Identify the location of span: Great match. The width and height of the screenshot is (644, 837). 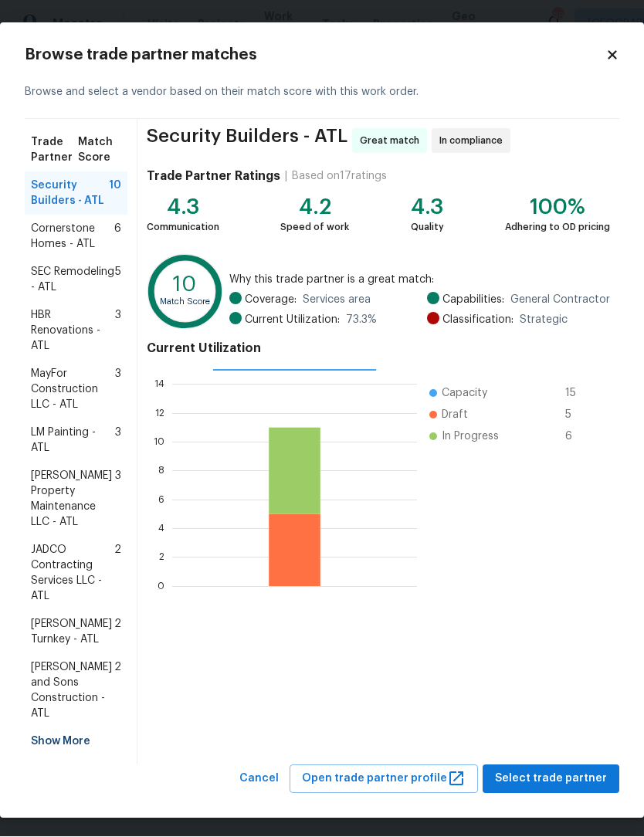
(392, 141).